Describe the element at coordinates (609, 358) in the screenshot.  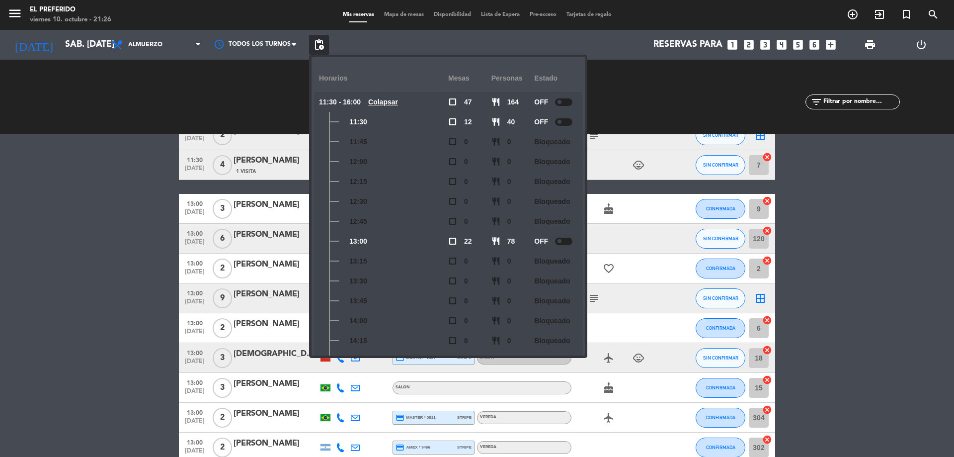
I see `i: airplanemode_active` at that location.